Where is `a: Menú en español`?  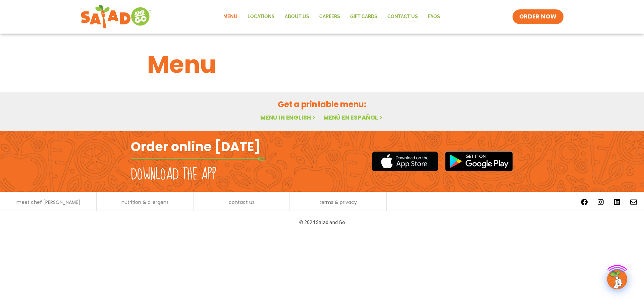
a: Menú en español is located at coordinates (353, 118).